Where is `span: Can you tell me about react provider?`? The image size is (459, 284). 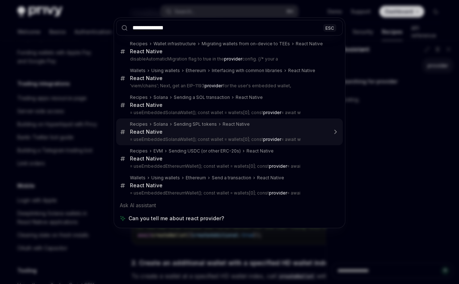 span: Can you tell me about react provider? is located at coordinates (176, 218).